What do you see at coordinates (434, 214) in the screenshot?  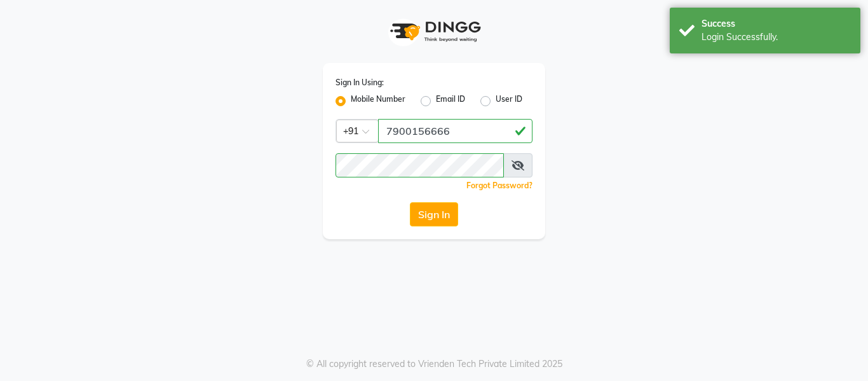 I see `button: Sign In` at bounding box center [434, 214].